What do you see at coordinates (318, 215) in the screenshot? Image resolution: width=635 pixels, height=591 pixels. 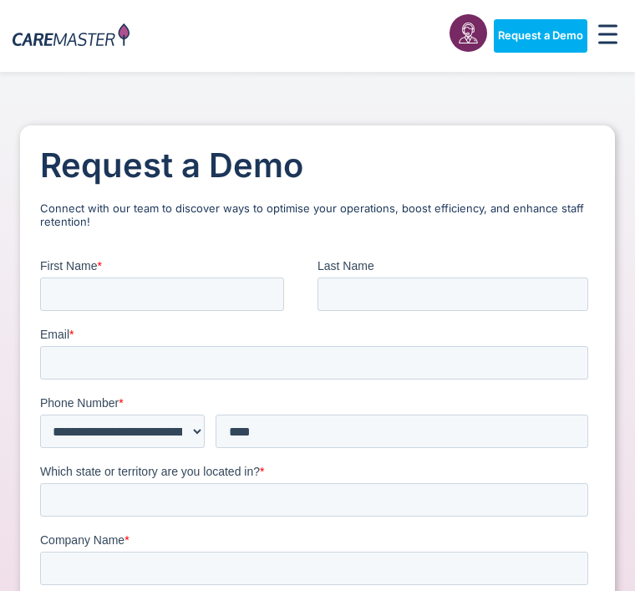 I see `p: Connect with our team to discover ways to optimise your operations, boost efficiency, and enhance...` at bounding box center [318, 215].